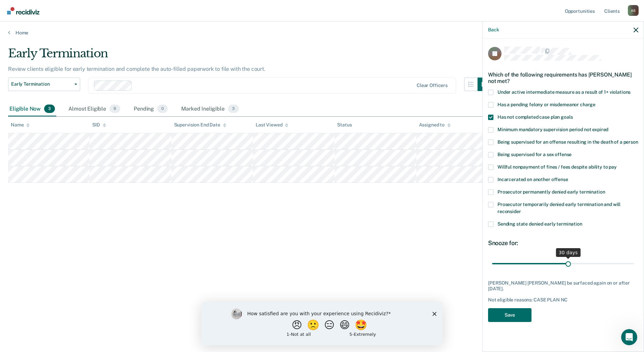 The width and height of the screenshot is (644, 352). Describe the element at coordinates (200, 124) in the screenshot. I see `div: Supervision End Date` at that location.